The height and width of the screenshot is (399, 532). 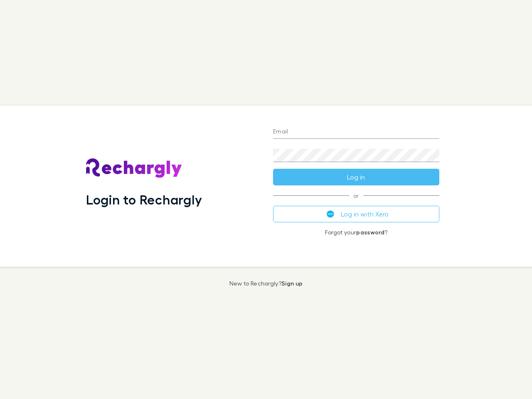 I want to click on img: Rechargly's Logo, so click(x=134, y=169).